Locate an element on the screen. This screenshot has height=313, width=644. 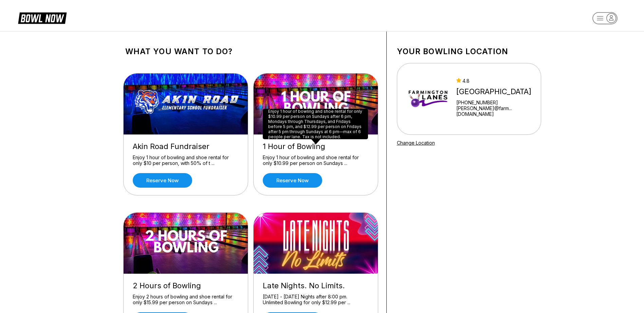
h1: What you want to do? is located at coordinates (251, 52).